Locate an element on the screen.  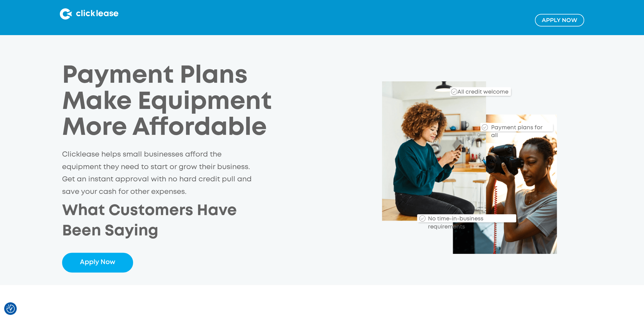
h2: What Customers Have Been Saying is located at coordinates (177, 221).